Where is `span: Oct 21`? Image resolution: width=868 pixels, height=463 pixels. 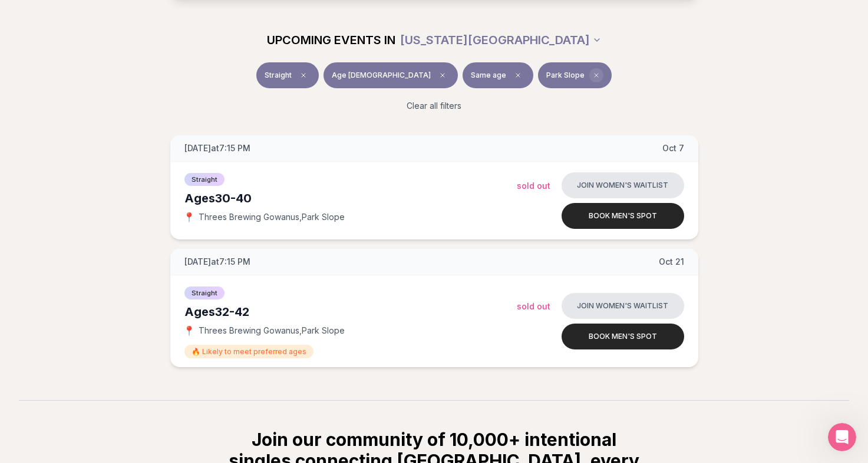
span: Oct 21 is located at coordinates (671, 262).